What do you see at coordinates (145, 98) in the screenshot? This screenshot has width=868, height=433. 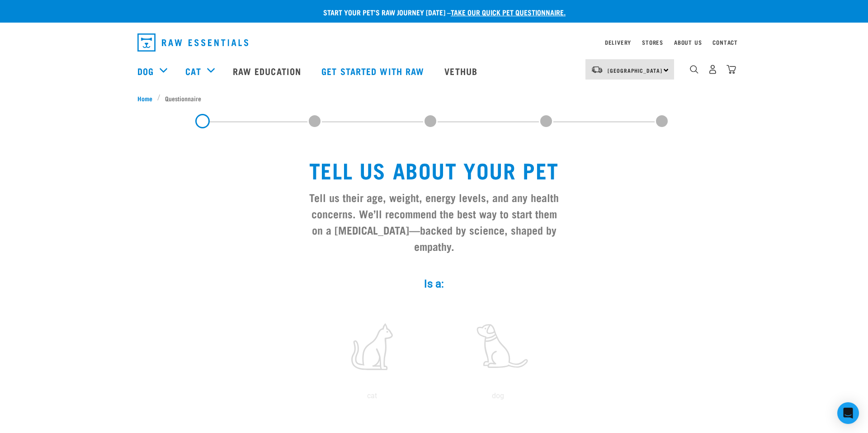 I see `span: Home` at bounding box center [145, 98].